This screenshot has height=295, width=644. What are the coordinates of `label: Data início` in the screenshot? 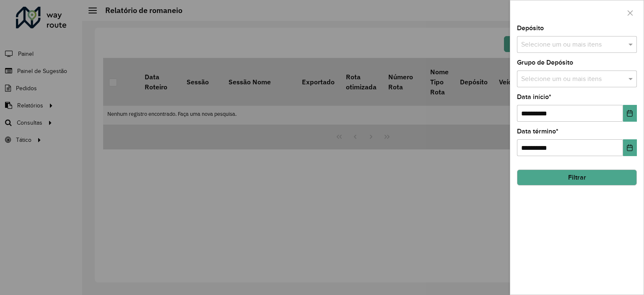 It's located at (534, 97).